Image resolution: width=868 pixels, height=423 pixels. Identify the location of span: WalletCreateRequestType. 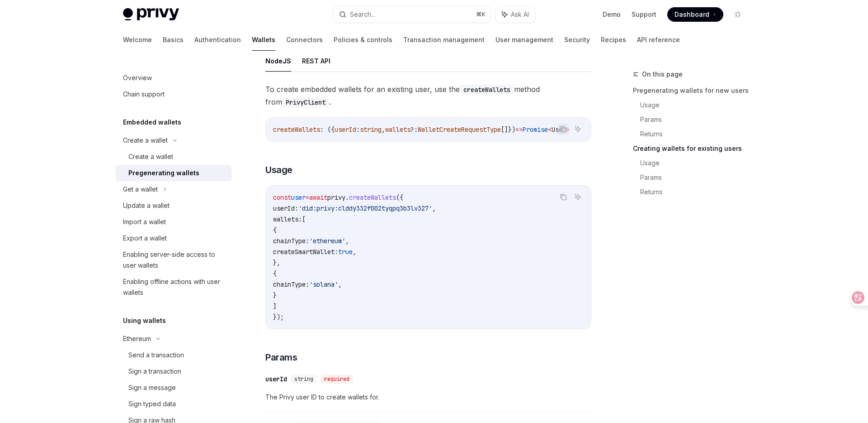
(459, 130).